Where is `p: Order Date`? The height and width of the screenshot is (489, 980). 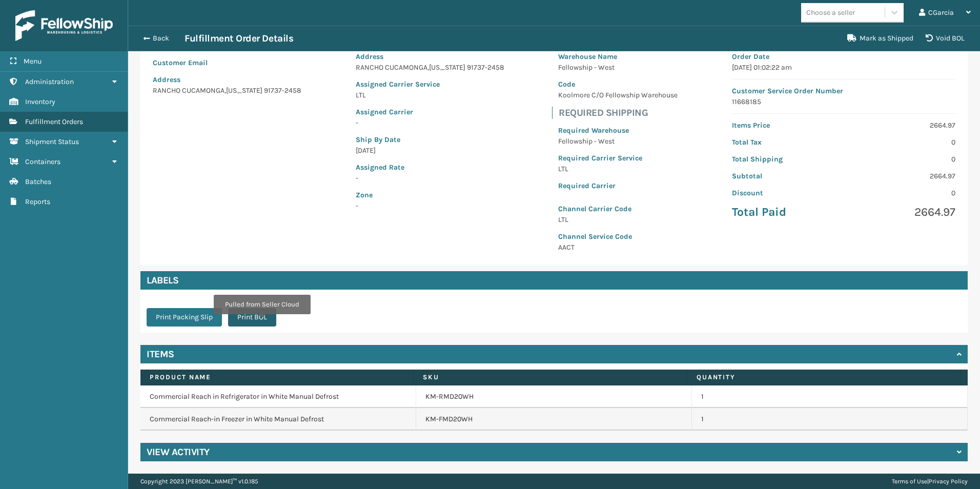 p: Order Date is located at coordinates (843, 56).